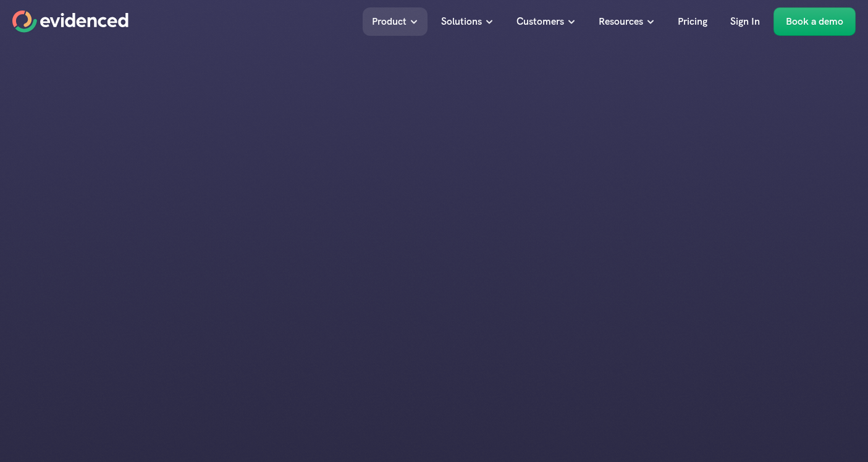 Image resolution: width=868 pixels, height=462 pixels. What do you see at coordinates (621, 21) in the screenshot?
I see `p: Resources` at bounding box center [621, 21].